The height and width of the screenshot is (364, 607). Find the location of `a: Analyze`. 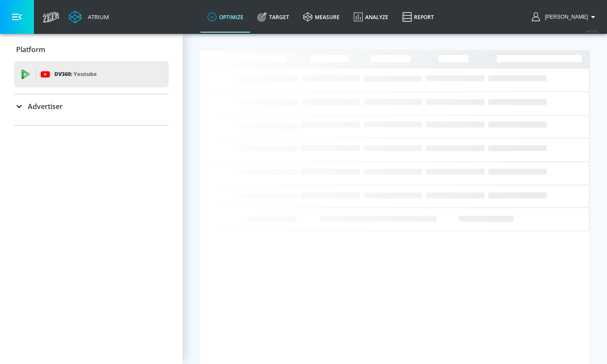

a: Analyze is located at coordinates (371, 17).